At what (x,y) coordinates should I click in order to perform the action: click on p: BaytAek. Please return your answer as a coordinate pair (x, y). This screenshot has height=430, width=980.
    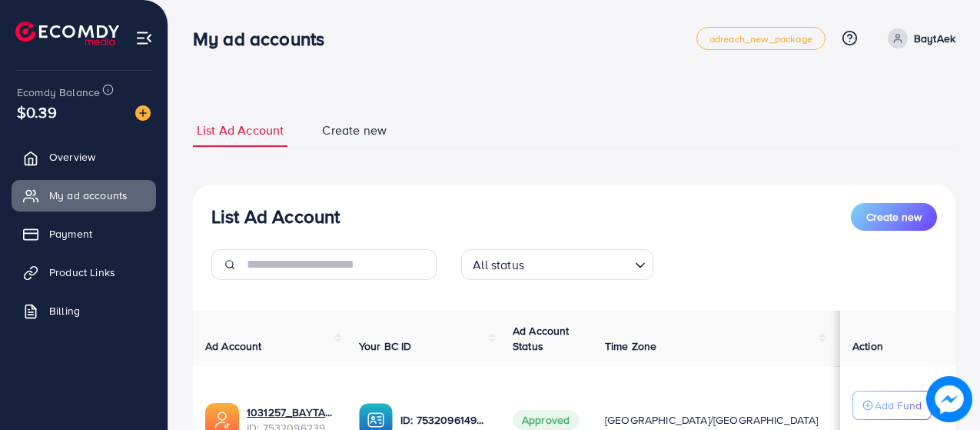
    Looking at the image, I should click on (935, 38).